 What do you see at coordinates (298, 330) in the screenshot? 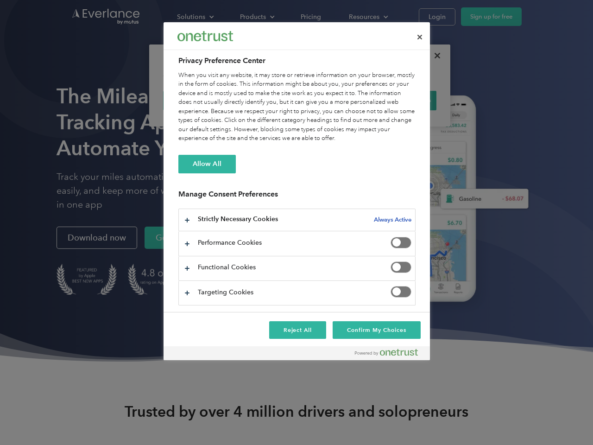
I see `button: Reject All` at bounding box center [298, 330].